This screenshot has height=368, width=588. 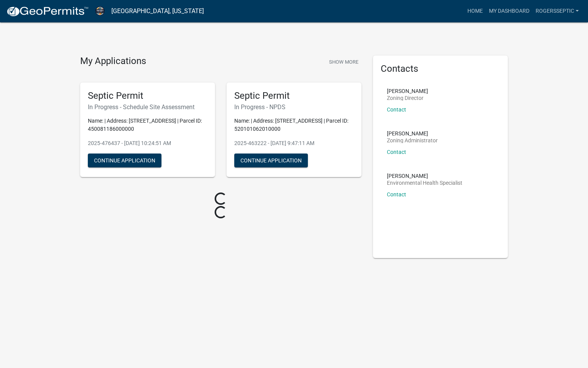 What do you see at coordinates (294, 107) in the screenshot?
I see `h6: In Progress - NPDS` at bounding box center [294, 107].